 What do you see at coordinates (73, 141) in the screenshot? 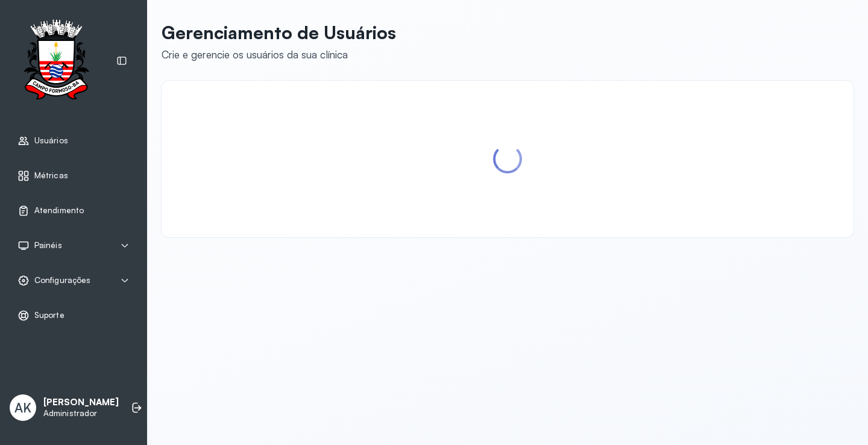
I see `a: Usuários` at bounding box center [73, 141].